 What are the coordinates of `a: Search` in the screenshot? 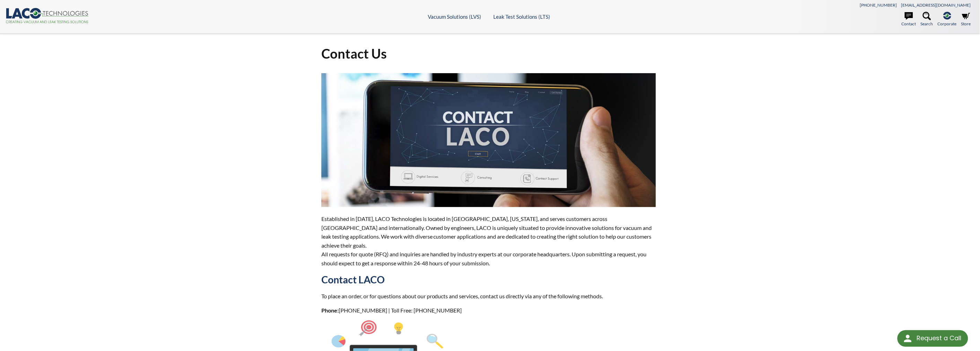 It's located at (927, 19).